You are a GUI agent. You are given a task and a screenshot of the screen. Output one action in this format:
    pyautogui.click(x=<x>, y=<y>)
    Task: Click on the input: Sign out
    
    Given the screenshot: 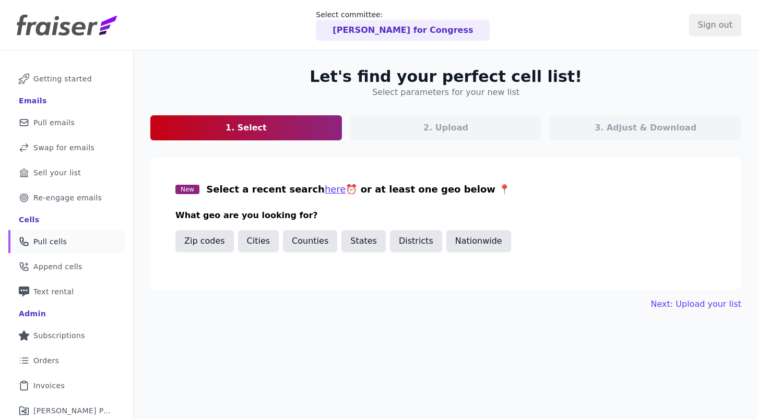 What is the action you would take?
    pyautogui.click(x=715, y=25)
    